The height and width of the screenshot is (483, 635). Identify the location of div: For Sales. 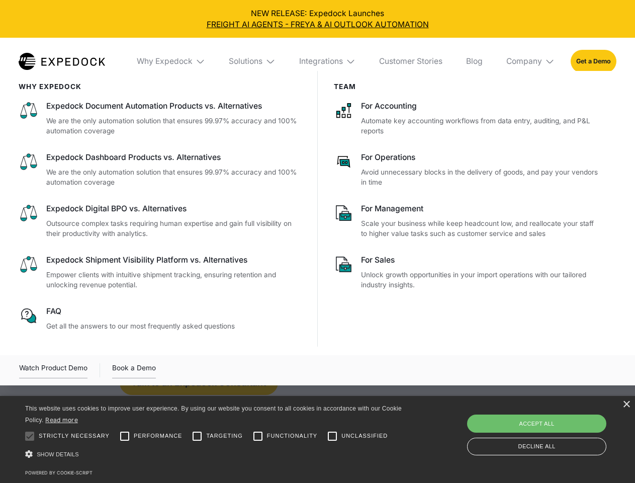
(481, 260).